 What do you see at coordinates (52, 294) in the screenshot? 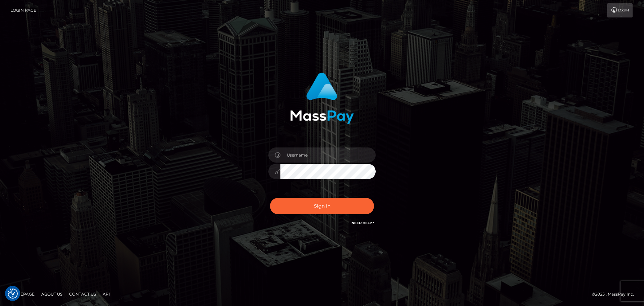
I see `a: About Us` at bounding box center [52, 294].